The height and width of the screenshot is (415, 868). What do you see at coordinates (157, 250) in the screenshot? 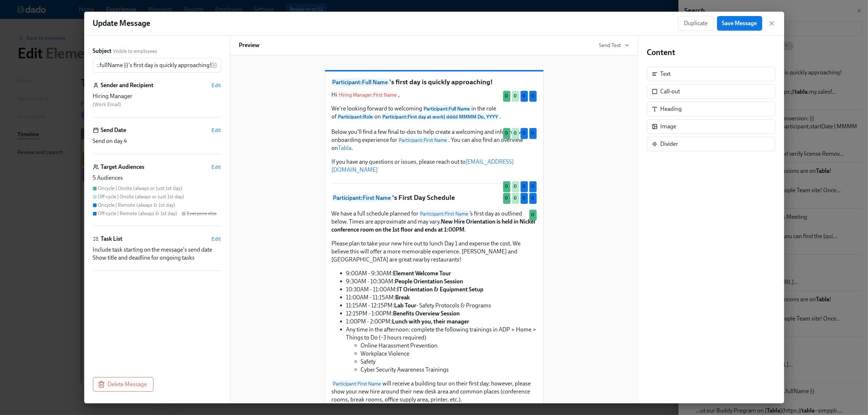
I see `div: Include task starting on the message's send date` at bounding box center [157, 250].